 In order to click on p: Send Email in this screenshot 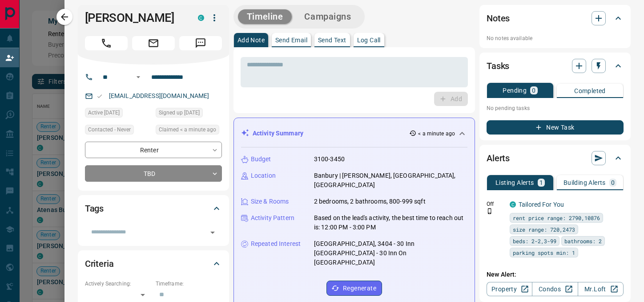, I will do `click(291, 40)`.